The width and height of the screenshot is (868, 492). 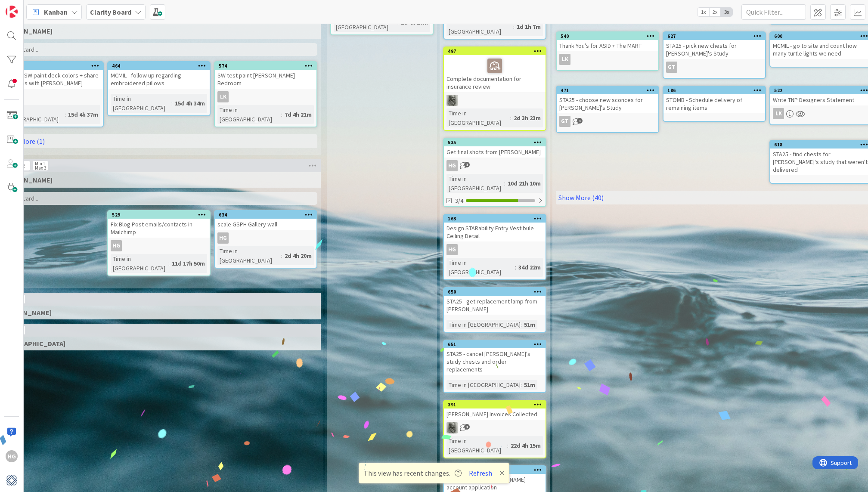 I want to click on div: MCMIL - follow up regarding embroidered pillows, so click(x=159, y=79).